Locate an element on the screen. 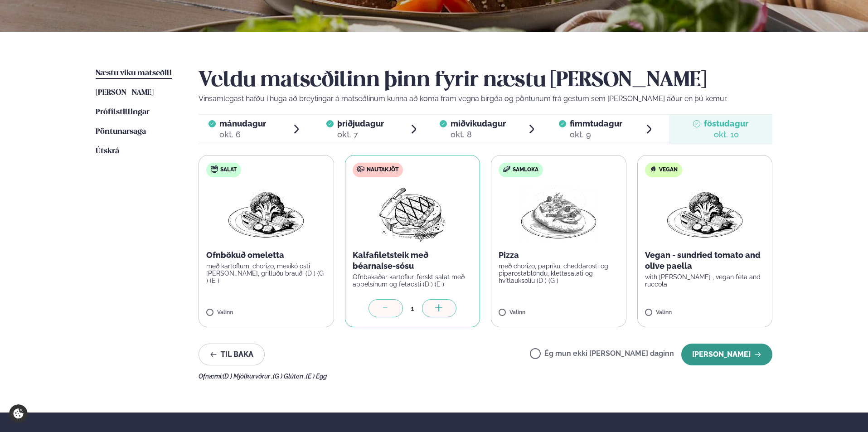 This screenshot has height=432, width=868. span: Næstu viku matseðill is located at coordinates (134, 73).